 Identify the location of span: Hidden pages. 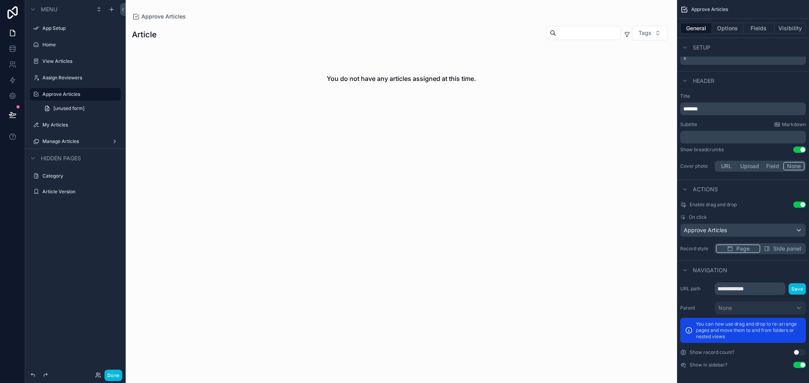
(61, 158).